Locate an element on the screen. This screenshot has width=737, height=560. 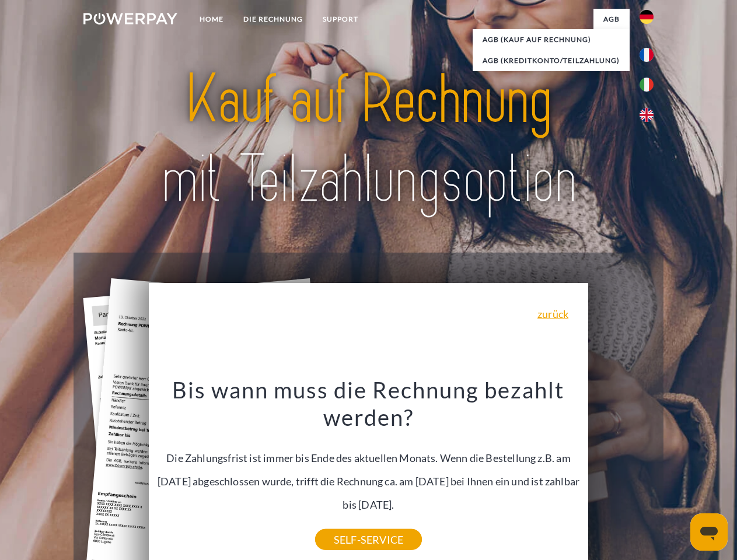
h3: Bis wann muss die Rechnung bezahlt werden? is located at coordinates (368, 403).